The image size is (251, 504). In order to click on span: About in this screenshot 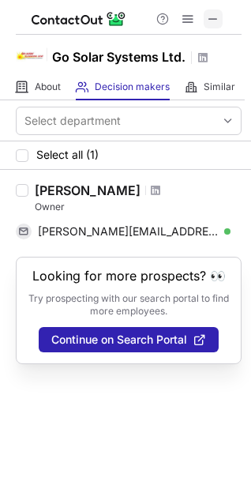, I will do `click(47, 87)`.